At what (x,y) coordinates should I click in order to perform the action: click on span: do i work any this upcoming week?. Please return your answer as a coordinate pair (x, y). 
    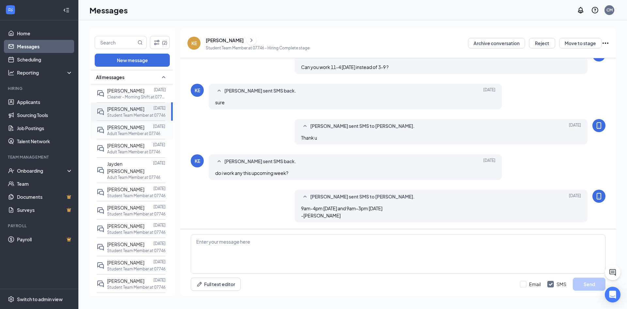
    Looking at the image, I should click on (252, 173).